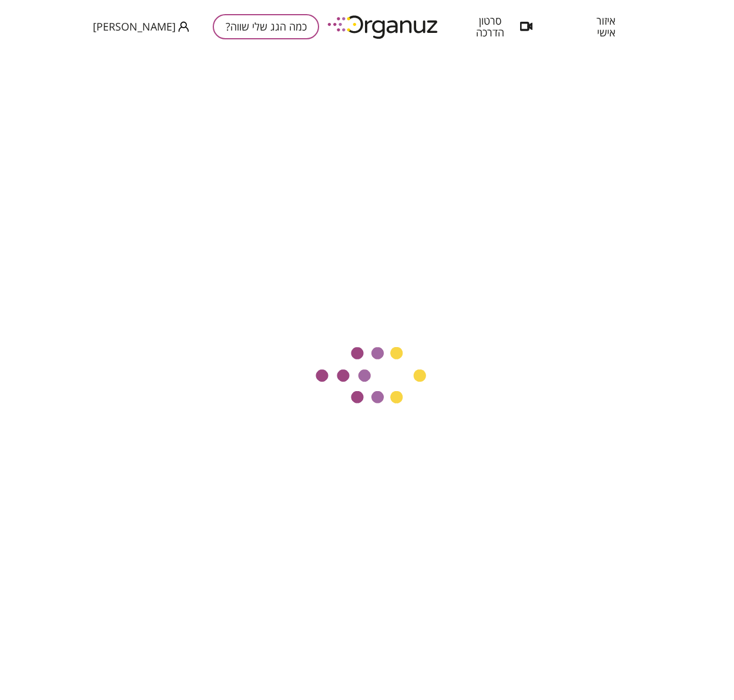  What do you see at coordinates (499, 26) in the screenshot?
I see `button: סרטון הדרכה` at bounding box center [499, 26].